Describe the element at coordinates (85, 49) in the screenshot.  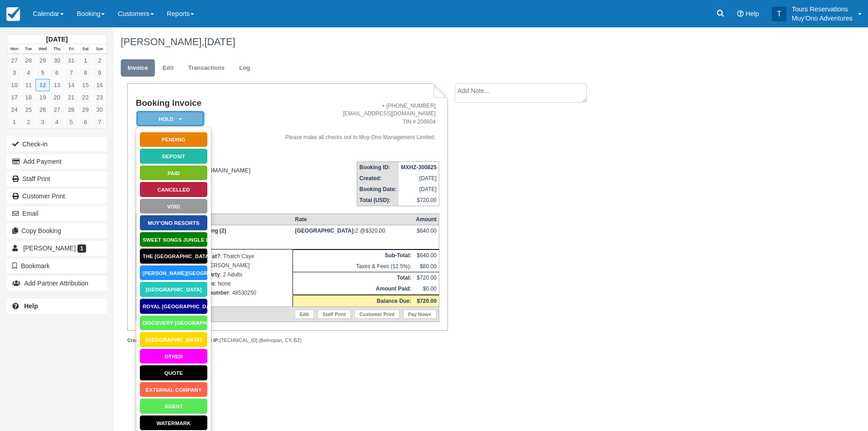
I see `th: Sat` at that location.